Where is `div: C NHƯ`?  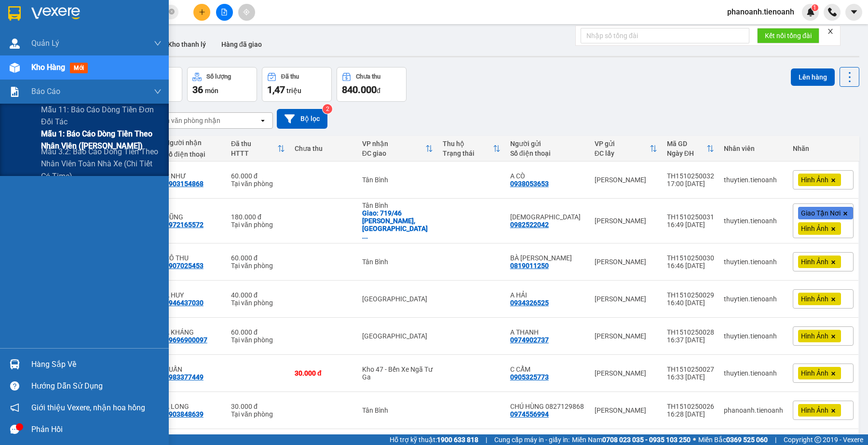 div: C NHƯ is located at coordinates (193, 176).